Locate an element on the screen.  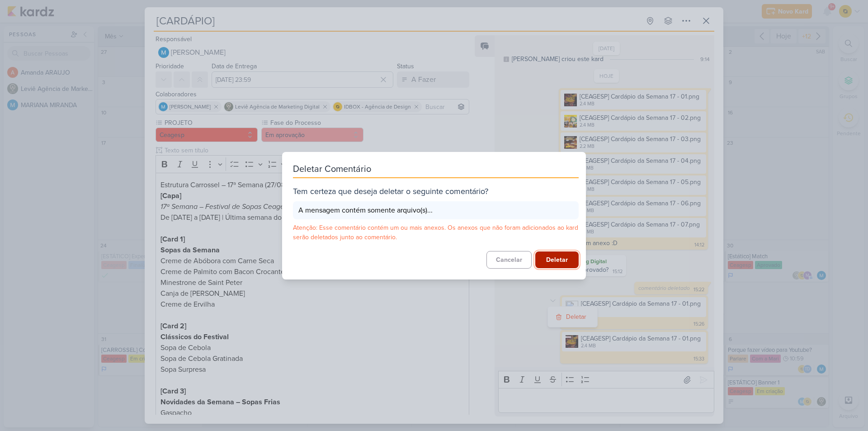
button: Deletar is located at coordinates (557, 260).